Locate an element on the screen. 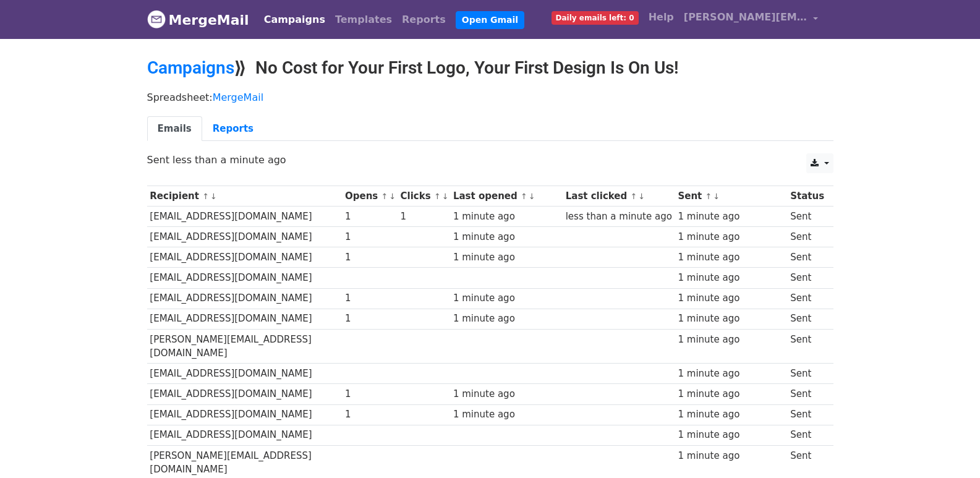 Image resolution: width=980 pixels, height=478 pixels. a: Daily emails left: 0 is located at coordinates (595, 17).